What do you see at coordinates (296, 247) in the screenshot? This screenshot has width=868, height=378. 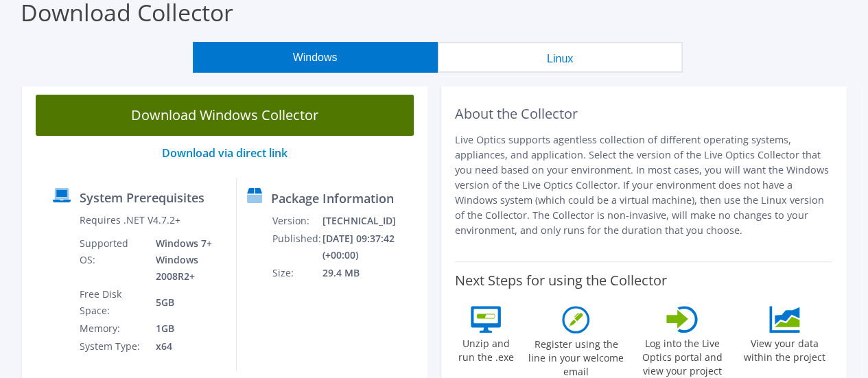 I see `td: Published:` at bounding box center [296, 247].